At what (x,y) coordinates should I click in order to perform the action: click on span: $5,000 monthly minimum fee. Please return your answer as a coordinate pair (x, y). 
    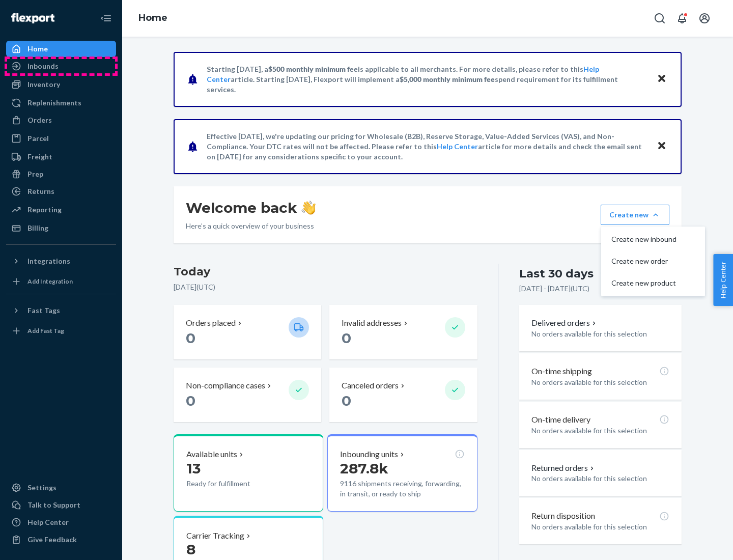
    Looking at the image, I should click on (446, 79).